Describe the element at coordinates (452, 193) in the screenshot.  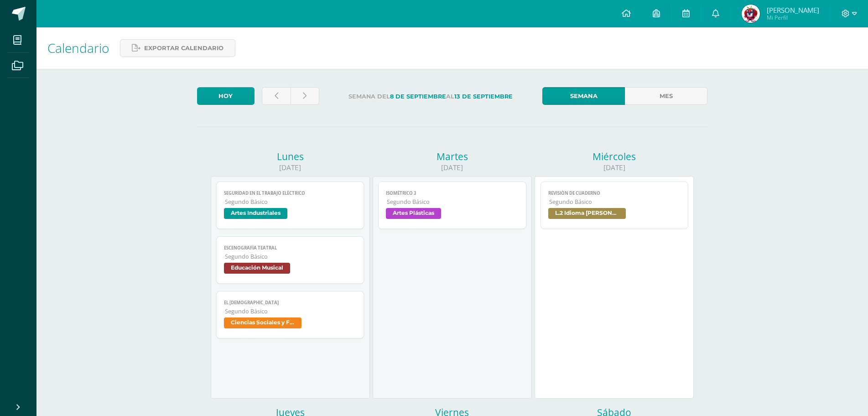
I see `span: Isométrico 3` at that location.